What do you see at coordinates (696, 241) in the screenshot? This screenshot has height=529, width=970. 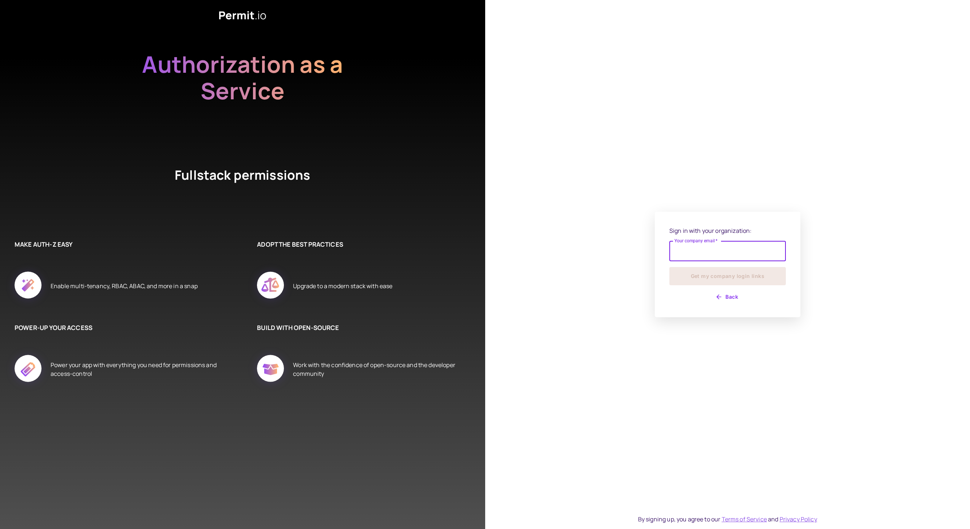 I see `label: Your company email` at bounding box center [696, 241].